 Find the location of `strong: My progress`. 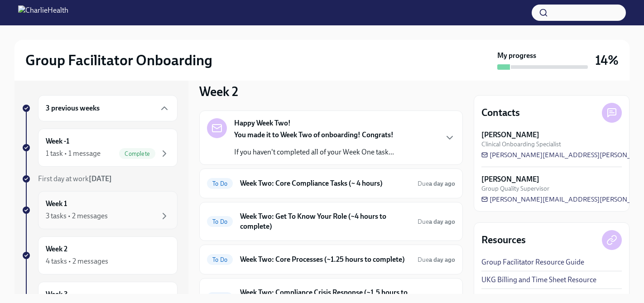

strong: My progress is located at coordinates (517, 56).